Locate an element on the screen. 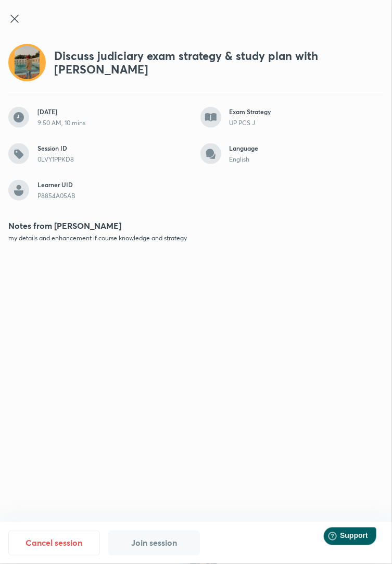 This screenshot has height=564, width=392. h6: 9:50 AM, 10 mins is located at coordinates (115, 123).